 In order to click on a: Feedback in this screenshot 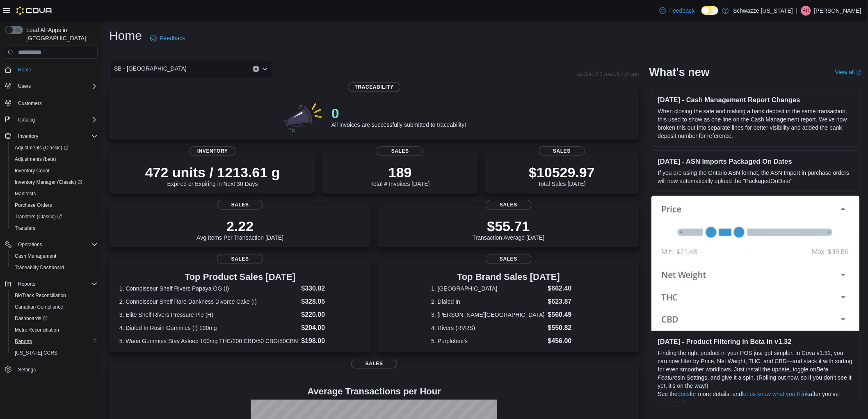, I will do `click(677, 10)`.